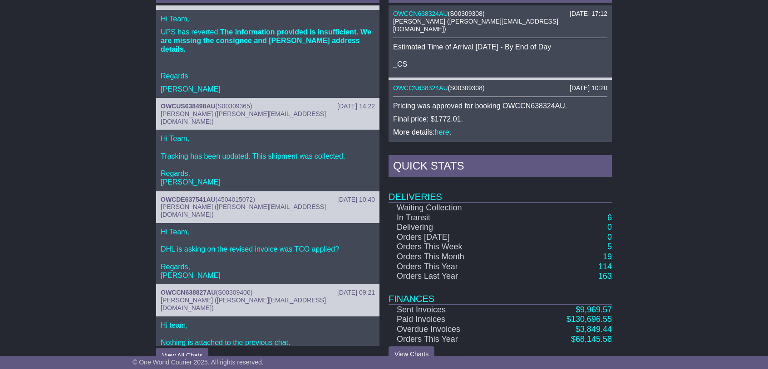  I want to click on a: $9,969.57, so click(593, 310).